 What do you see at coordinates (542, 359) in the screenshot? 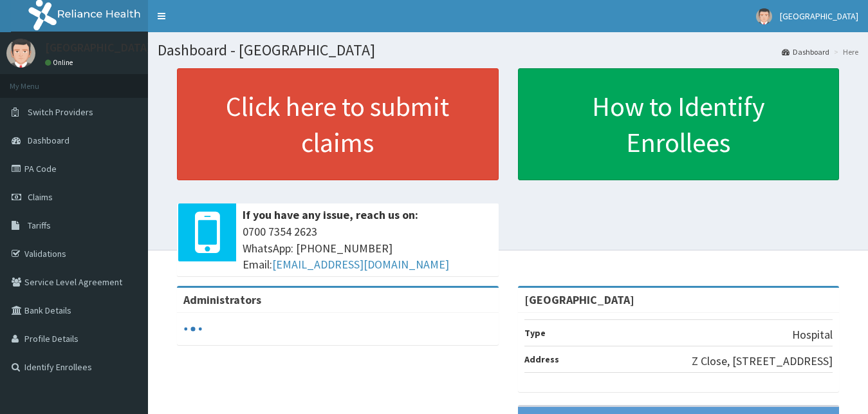
I see `b: Address` at bounding box center [542, 359].